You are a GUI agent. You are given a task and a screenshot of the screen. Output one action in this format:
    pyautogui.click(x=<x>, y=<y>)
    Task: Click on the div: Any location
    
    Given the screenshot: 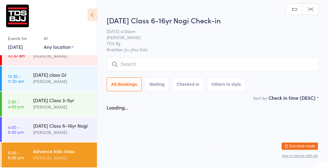 What is the action you would take?
    pyautogui.click(x=59, y=47)
    